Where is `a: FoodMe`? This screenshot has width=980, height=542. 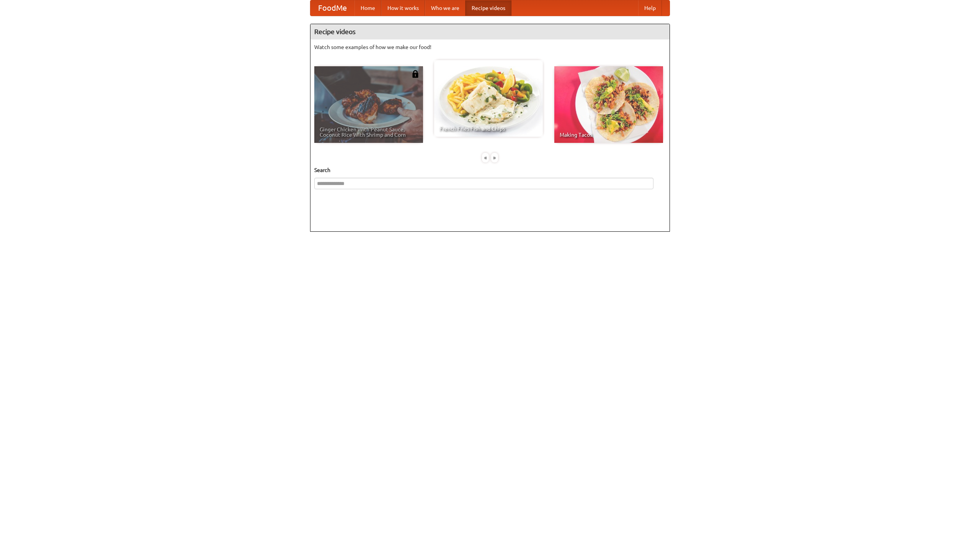
a: FoodMe is located at coordinates (332, 8).